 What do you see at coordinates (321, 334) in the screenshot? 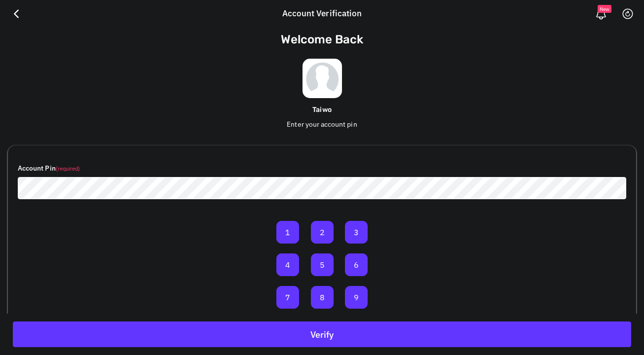
I see `button: Verify` at bounding box center [321, 334].